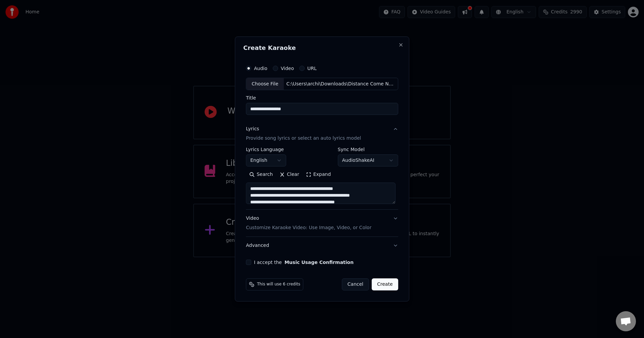 The image size is (644, 338). Describe the element at coordinates (289, 175) in the screenshot. I see `button: Clear` at that location.